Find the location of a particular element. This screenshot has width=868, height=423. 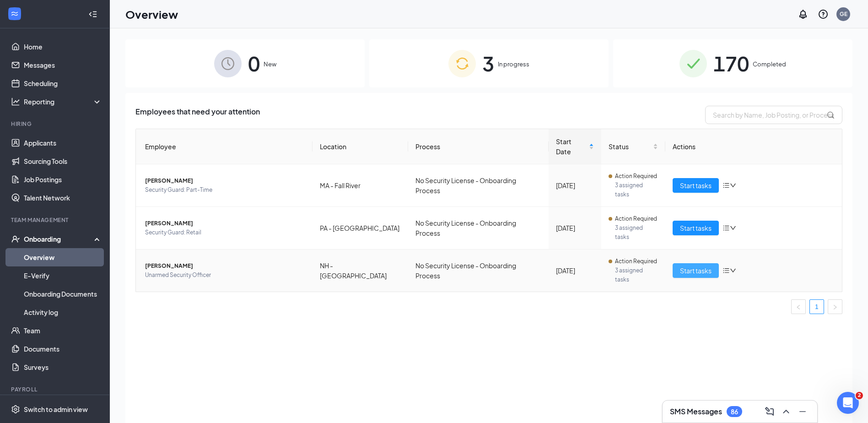

a: Overview is located at coordinates (63, 258).